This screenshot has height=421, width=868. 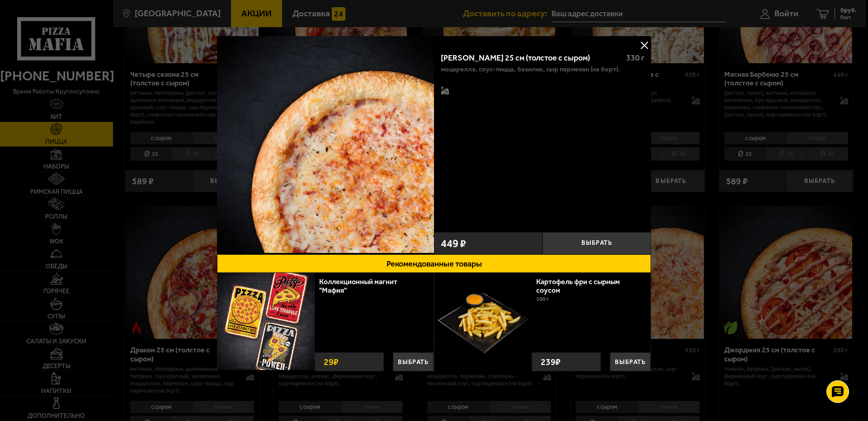 I want to click on strong: 239 ₽, so click(x=551, y=362).